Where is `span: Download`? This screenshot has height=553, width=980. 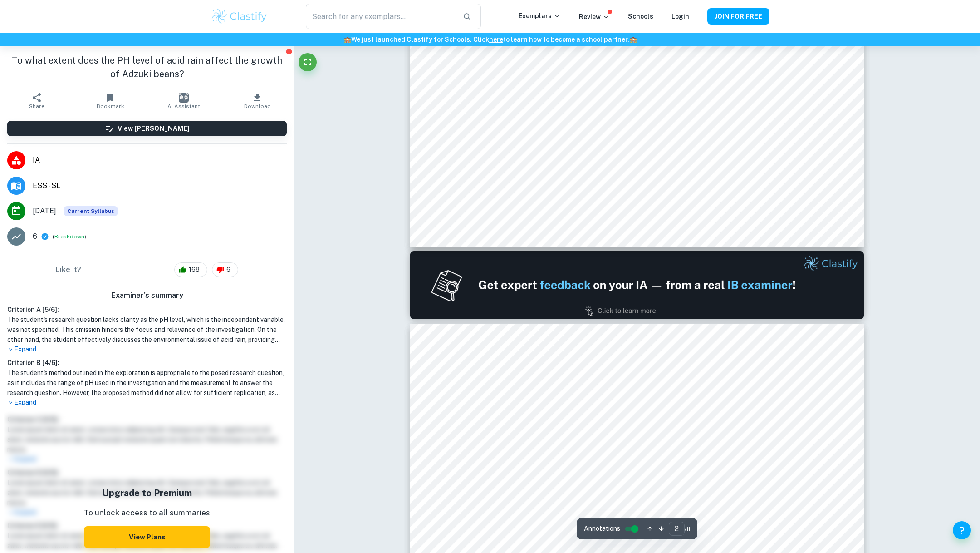
span: Download is located at coordinates (257, 106).